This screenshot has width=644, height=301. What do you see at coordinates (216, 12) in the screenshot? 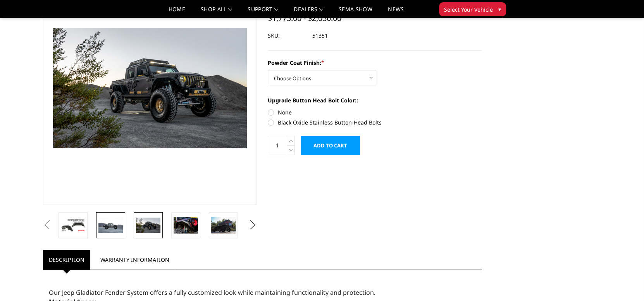
I see `a: shop all` at bounding box center [216, 12].